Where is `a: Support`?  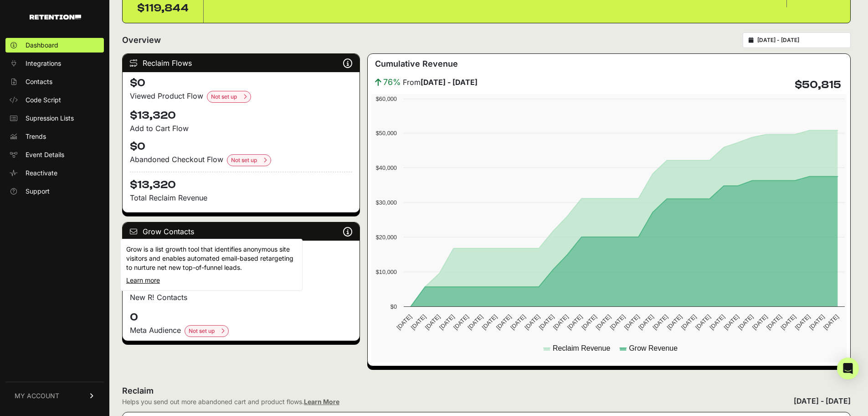 a: Support is located at coordinates (55, 191).